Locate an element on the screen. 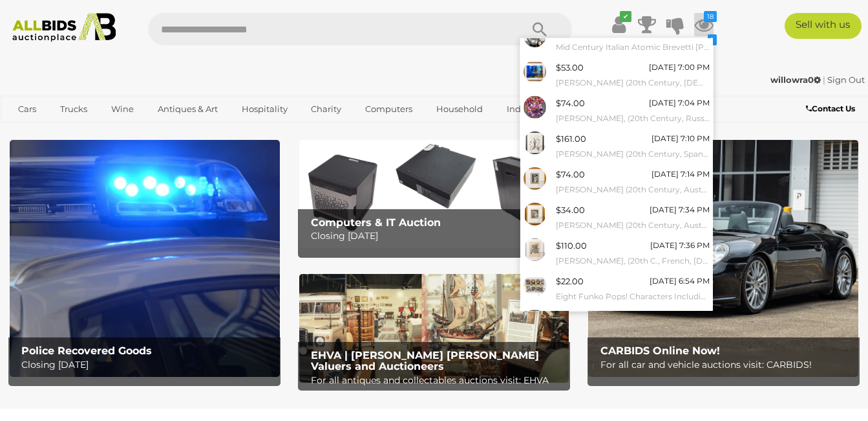 The width and height of the screenshot is (868, 421). a: Charity is located at coordinates (326, 109).